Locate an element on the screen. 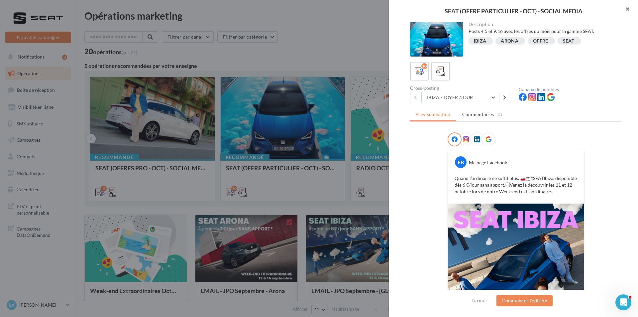 The width and height of the screenshot is (638, 317). div: Posts 4:5 et 9:16 avec les offres du mois pour la gamme SEAT. is located at coordinates (543, 31).